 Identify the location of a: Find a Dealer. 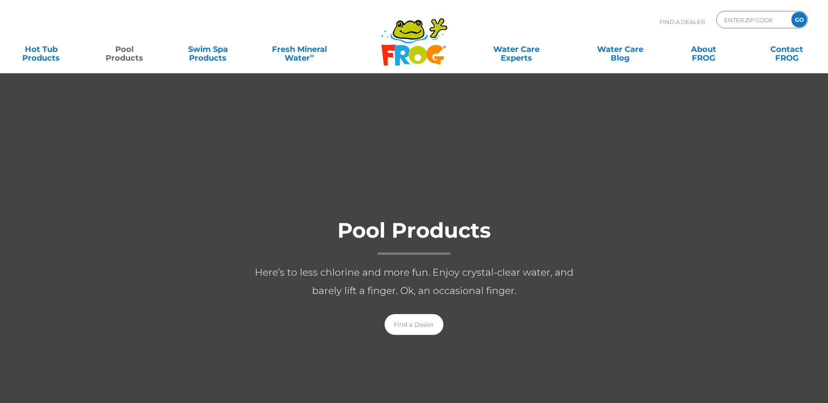
(414, 325).